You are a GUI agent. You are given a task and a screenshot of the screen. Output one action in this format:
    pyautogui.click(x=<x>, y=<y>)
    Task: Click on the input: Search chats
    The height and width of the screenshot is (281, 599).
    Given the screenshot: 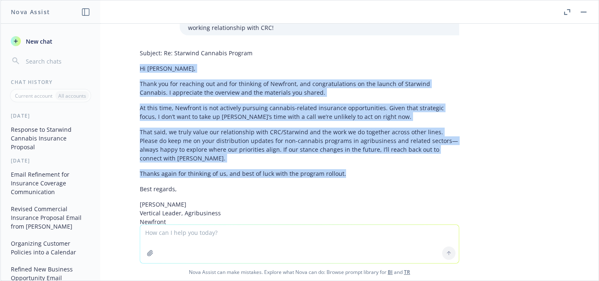 What is the action you would take?
    pyautogui.click(x=57, y=61)
    